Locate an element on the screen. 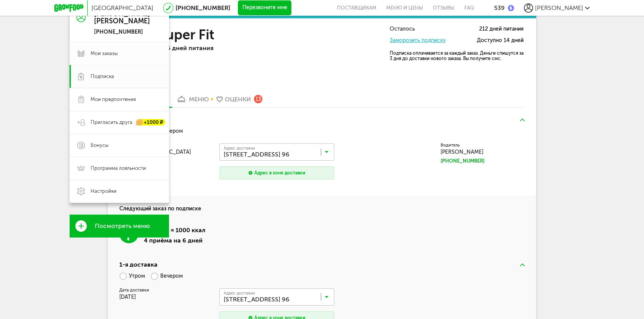 Image resolution: width=644 pixels, height=319 pixels. a: Программа лояльности is located at coordinates (120, 169).